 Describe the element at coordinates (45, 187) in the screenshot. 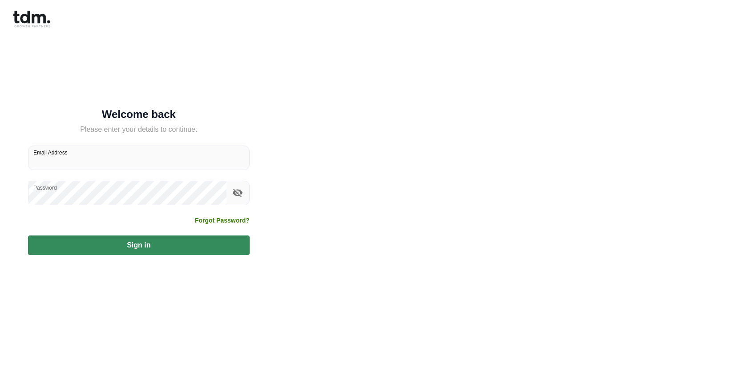

I see `label: Password` at that location.